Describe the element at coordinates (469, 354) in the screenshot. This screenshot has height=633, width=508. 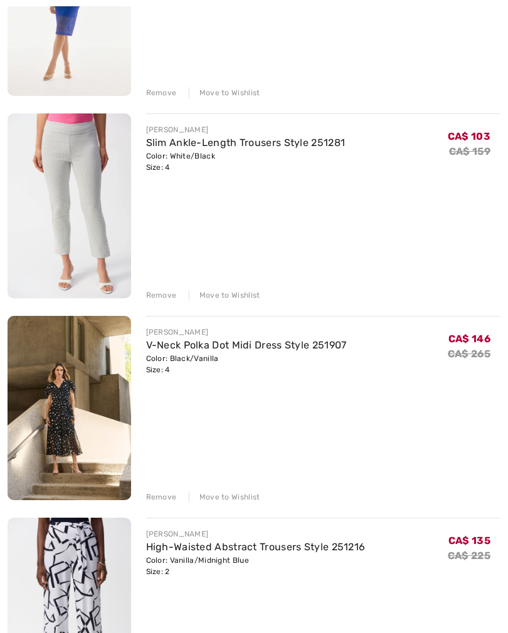
I see `s: CA$ 265` at that location.